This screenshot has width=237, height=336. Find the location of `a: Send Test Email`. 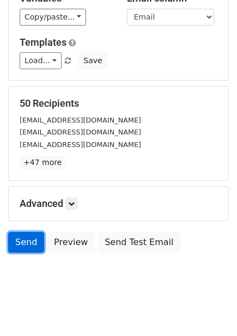

a: Send Test Email is located at coordinates (139, 242).